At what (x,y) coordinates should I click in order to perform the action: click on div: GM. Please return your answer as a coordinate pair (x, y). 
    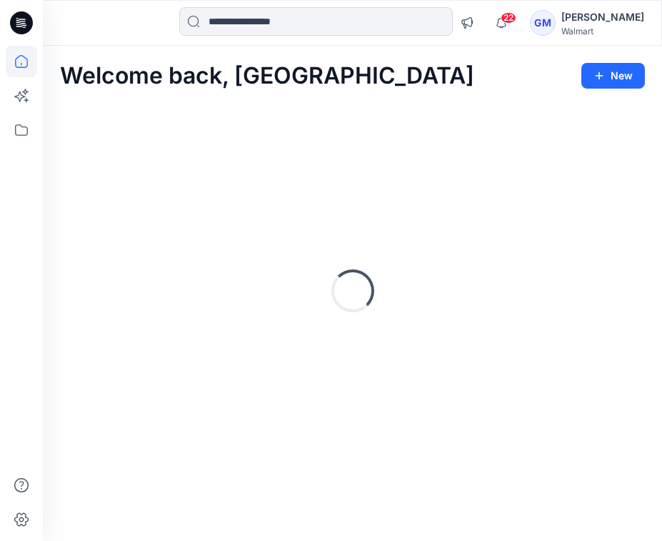
    Looking at the image, I should click on (543, 23).